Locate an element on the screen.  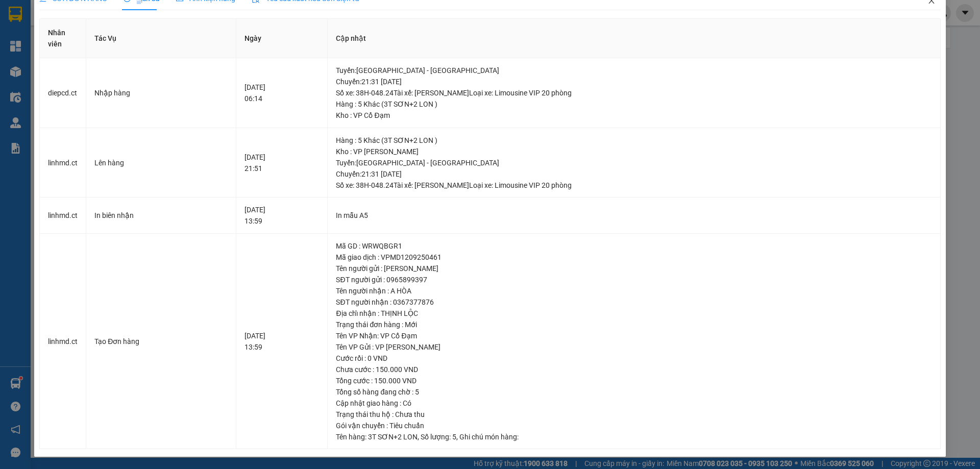
div: SĐT người gửi : 0965899397 is located at coordinates (634, 280).